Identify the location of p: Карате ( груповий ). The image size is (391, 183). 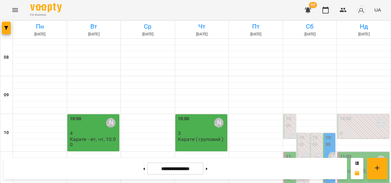
(200, 139).